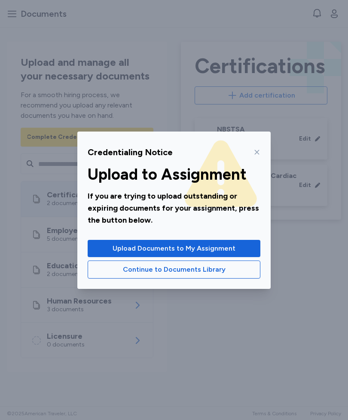 The image size is (348, 420). Describe the element at coordinates (174, 269) in the screenshot. I see `span: Continue to Documents Library` at that location.